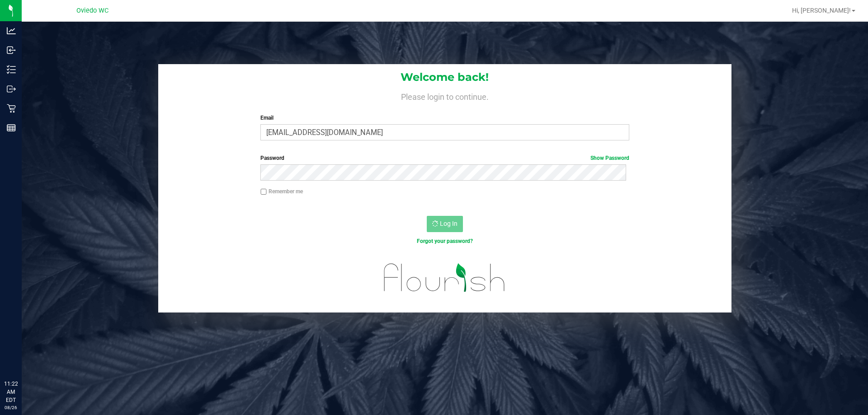 Image resolution: width=868 pixels, height=415 pixels. I want to click on input: Remember me, so click(263, 192).